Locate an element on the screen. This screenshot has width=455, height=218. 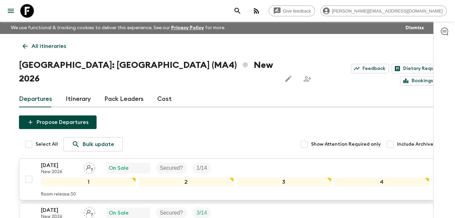
a: Cost is located at coordinates (164, 99).